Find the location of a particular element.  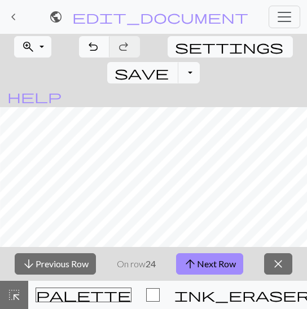

p: On row is located at coordinates (136, 264).